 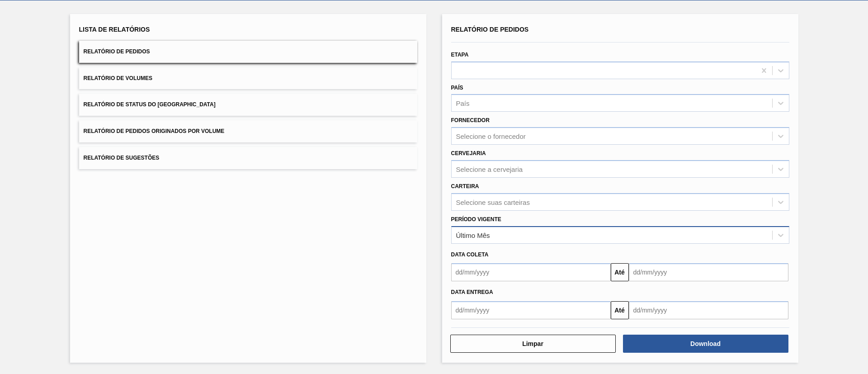 I want to click on div: País, so click(x=463, y=103).